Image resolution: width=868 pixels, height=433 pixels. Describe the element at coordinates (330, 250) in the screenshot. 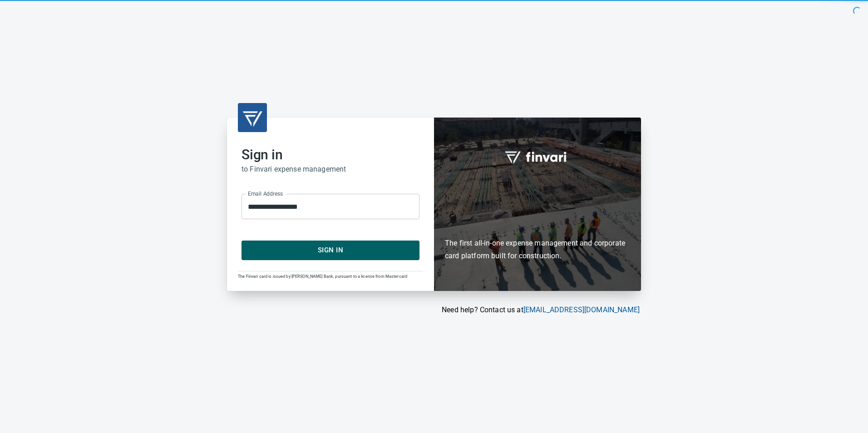

I see `button: Sign In` at that location.